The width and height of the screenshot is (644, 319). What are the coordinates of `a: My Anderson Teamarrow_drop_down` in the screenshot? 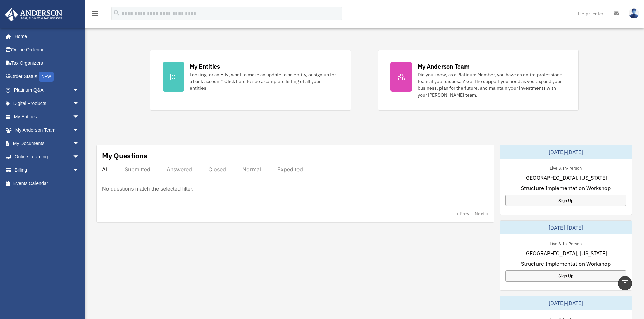 It's located at (47, 130).